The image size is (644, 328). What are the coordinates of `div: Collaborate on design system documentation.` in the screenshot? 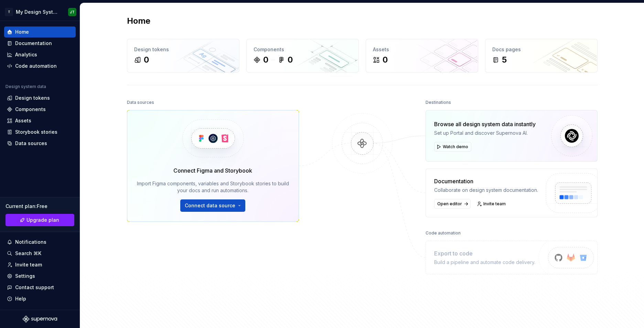 It's located at (486, 190).